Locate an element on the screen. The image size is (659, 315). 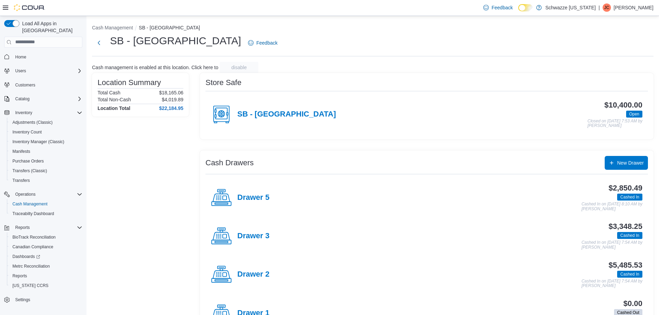
button: Metrc Reconciliation is located at coordinates (46, 266).